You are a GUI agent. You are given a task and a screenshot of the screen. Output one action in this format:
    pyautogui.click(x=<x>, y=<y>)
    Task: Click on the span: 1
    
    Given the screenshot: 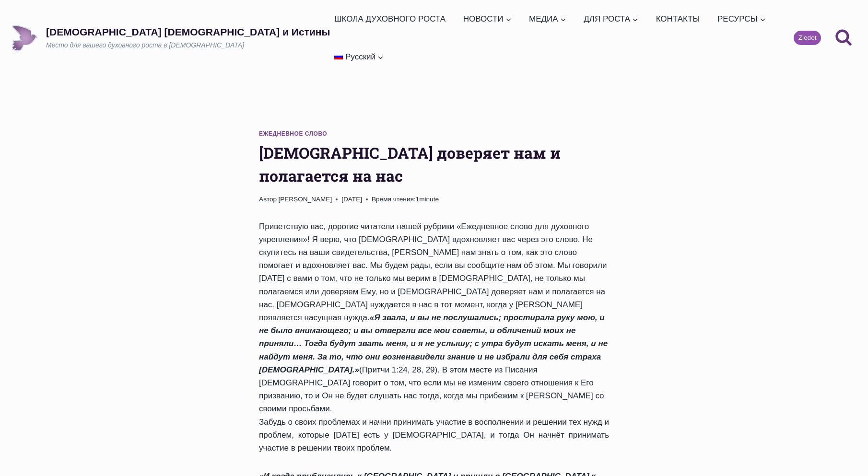 What is the action you would take?
    pyautogui.click(x=405, y=199)
    